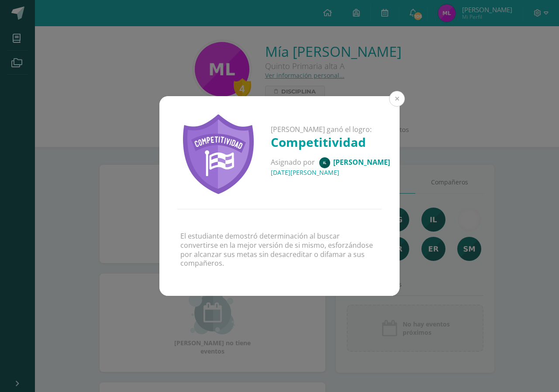 The image size is (559, 392). I want to click on p: Asignado por, so click(331, 163).